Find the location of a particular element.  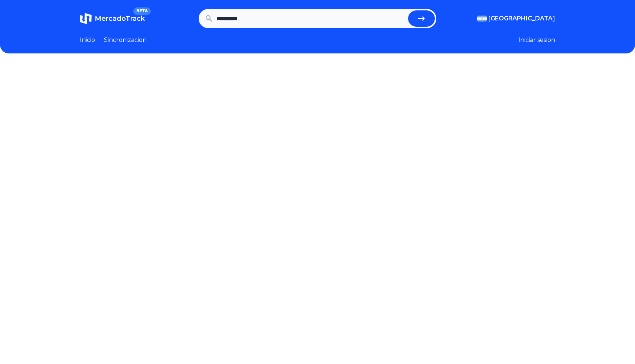

img: Argentina is located at coordinates (482, 18).